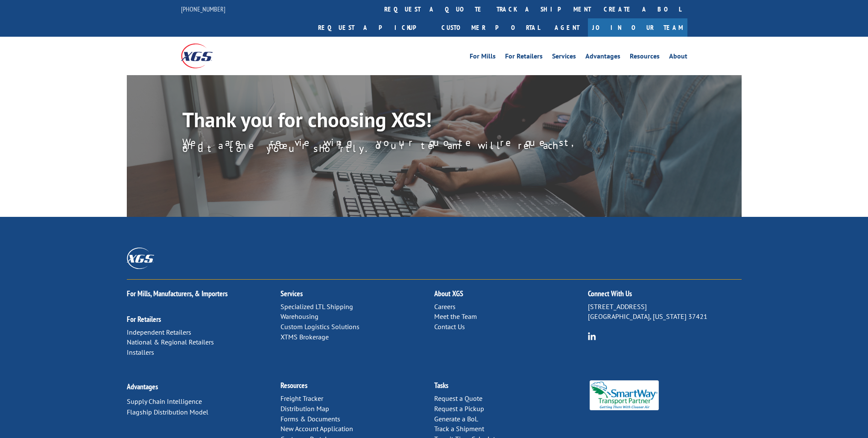  What do you see at coordinates (567, 27) in the screenshot?
I see `a: Agent` at bounding box center [567, 27].